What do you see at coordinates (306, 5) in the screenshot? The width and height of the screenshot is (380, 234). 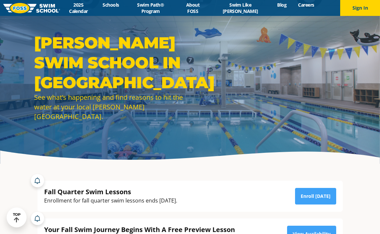 I see `a: Careers` at bounding box center [306, 5].